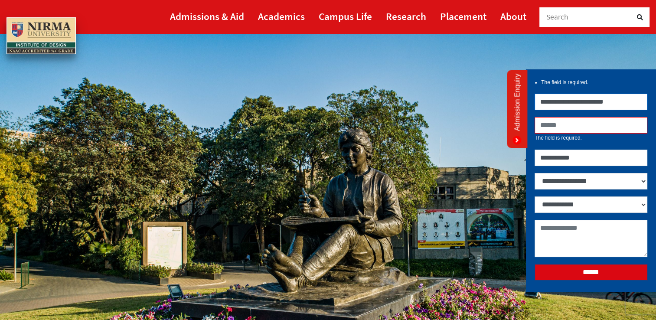 The height and width of the screenshot is (320, 656). Describe the element at coordinates (557, 17) in the screenshot. I see `span: Search` at that location.